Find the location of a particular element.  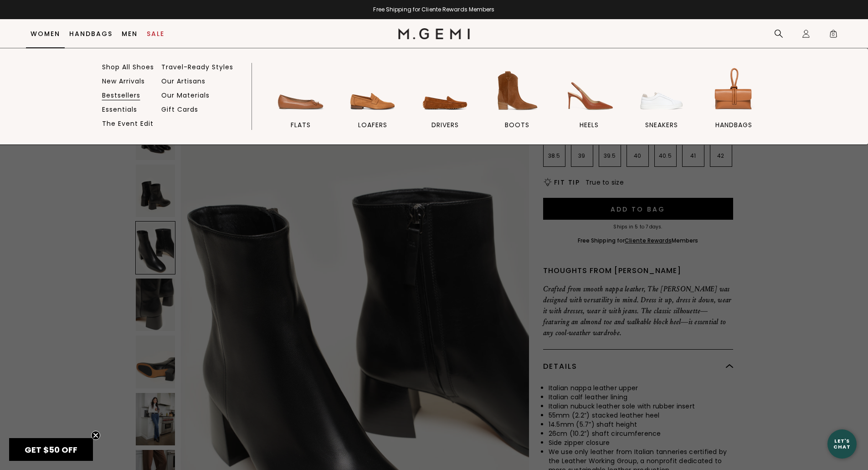

span: BOOTS is located at coordinates (517, 125).